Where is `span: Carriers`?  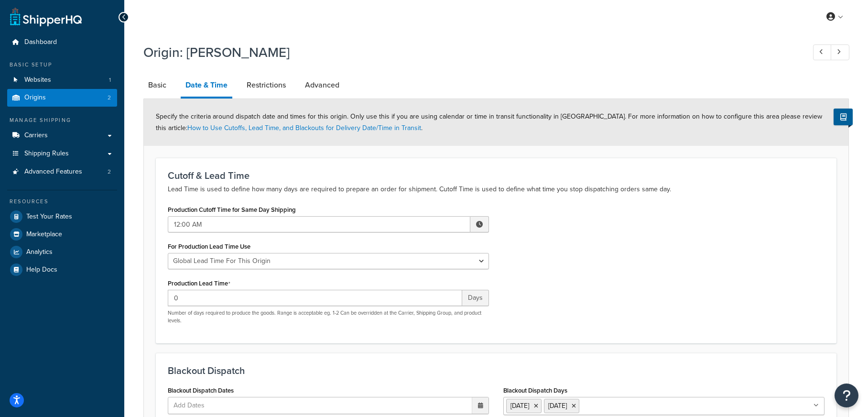 span: Carriers is located at coordinates (36, 136).